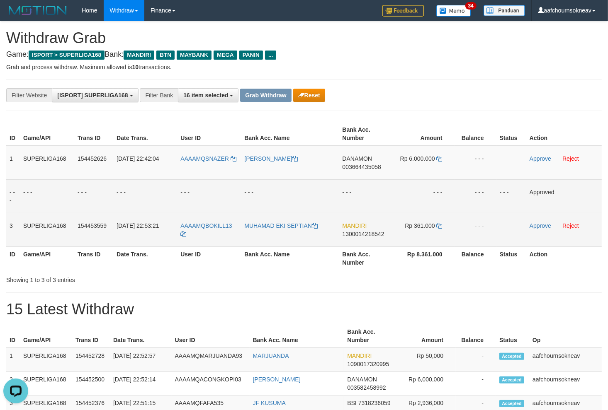 This screenshot has width=608, height=410. I want to click on h4: Game: Bank:, so click(304, 55).